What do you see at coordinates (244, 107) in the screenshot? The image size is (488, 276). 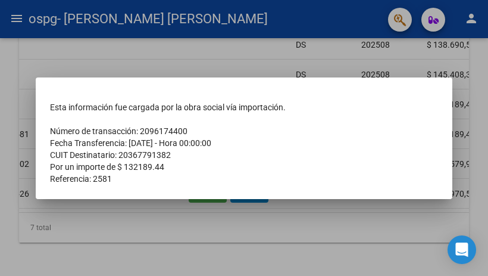 I see `td: Esta información fue cargada por la obra social vía importación.` at bounding box center [244, 107].